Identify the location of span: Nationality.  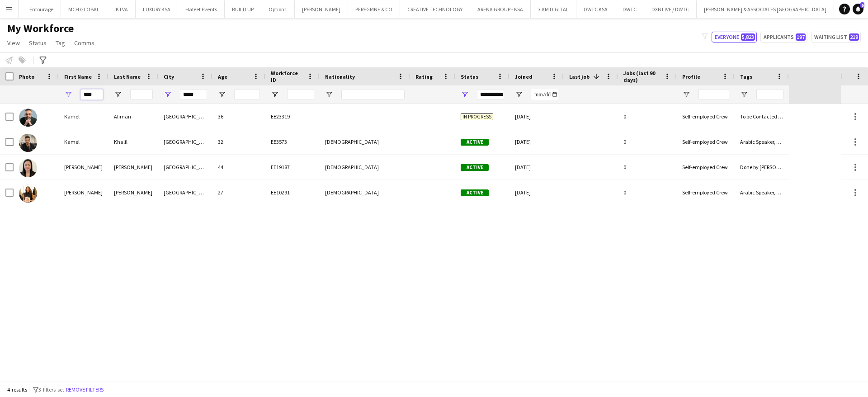
(340, 76).